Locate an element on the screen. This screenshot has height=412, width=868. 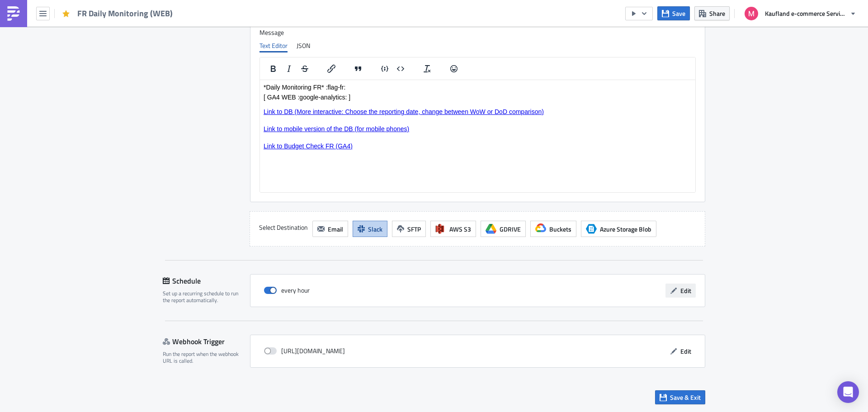
button: Blockquote is located at coordinates (358, 69).